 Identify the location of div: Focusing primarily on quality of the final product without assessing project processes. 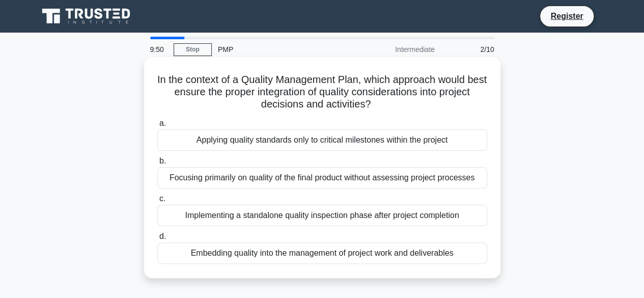
(322, 178).